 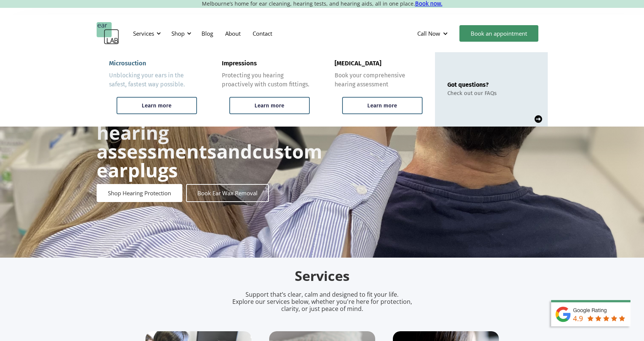 What do you see at coordinates (265, 80) in the screenshot?
I see `div: Protecting you hearing proactively with custom fittings.` at bounding box center [265, 80].